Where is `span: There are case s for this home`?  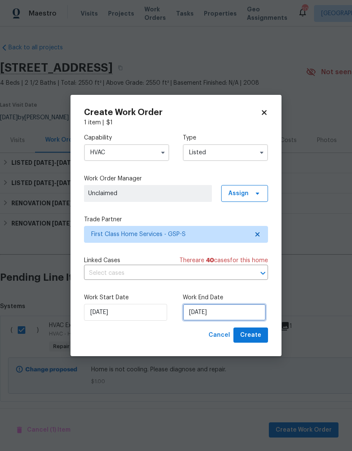
span: There are case s for this home is located at coordinates (223, 261).